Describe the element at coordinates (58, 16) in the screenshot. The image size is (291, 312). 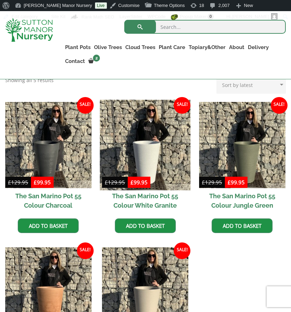
I see `span: Site Kit` at that location.